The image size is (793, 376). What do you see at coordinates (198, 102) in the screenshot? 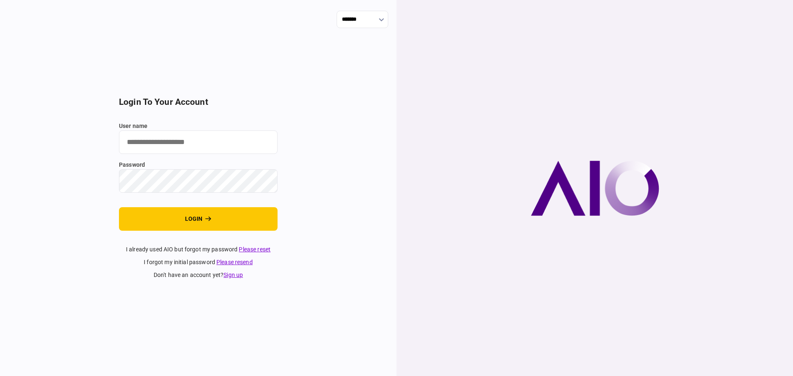
I see `h2: login to your account` at bounding box center [198, 102].